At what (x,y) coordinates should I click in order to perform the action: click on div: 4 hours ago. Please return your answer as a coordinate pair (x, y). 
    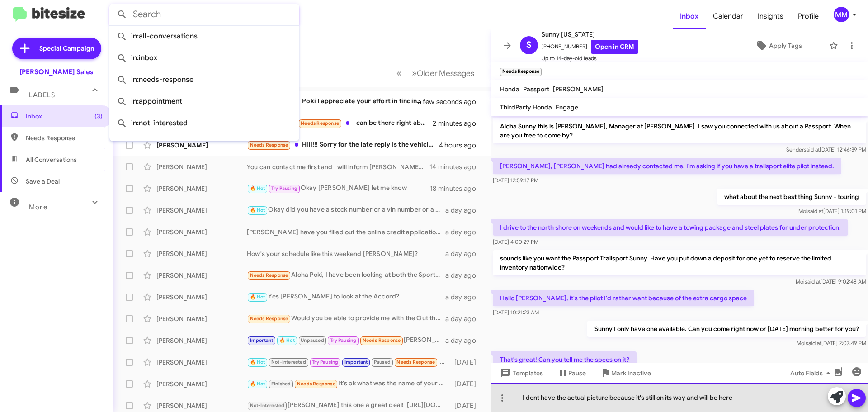
    Looking at the image, I should click on (461, 145).